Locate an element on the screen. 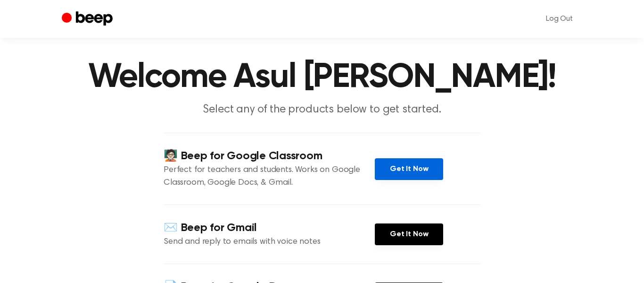 The image size is (644, 283). p: Select any of the products below to get started. is located at coordinates (322, 110).